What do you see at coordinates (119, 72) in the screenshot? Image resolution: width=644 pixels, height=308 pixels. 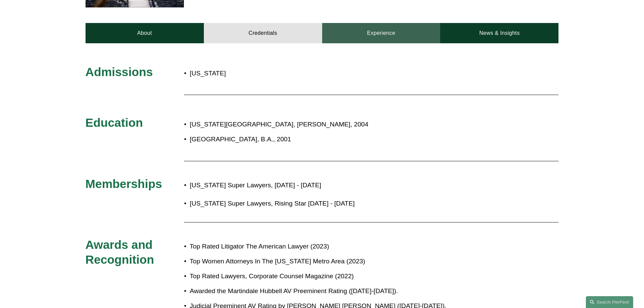 I see `span: Admissions` at bounding box center [119, 72].